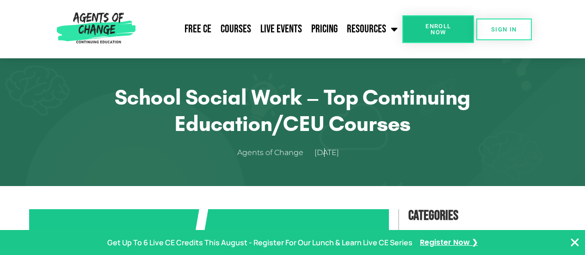 This screenshot has width=585, height=255. What do you see at coordinates (260, 242) in the screenshot?
I see `p: Get Up To 6 Live CE Credits This August - Register For Our Lunch & Learn Live CE Series` at bounding box center [260, 242].